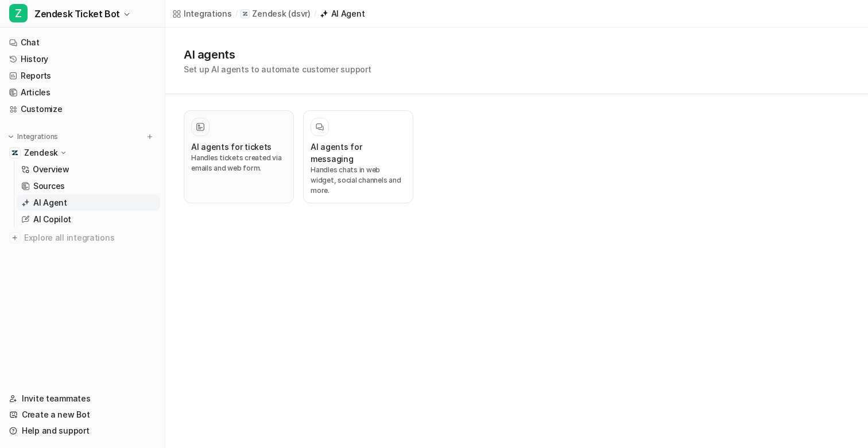 This screenshot has height=448, width=868. I want to click on h3: AI agents for tickets, so click(232, 146).